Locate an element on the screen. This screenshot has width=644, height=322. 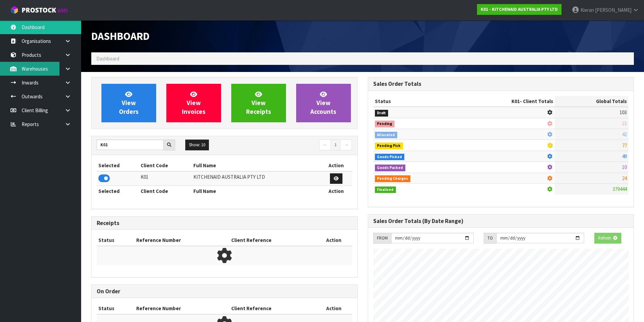
span: Finalised is located at coordinates (386, 190).